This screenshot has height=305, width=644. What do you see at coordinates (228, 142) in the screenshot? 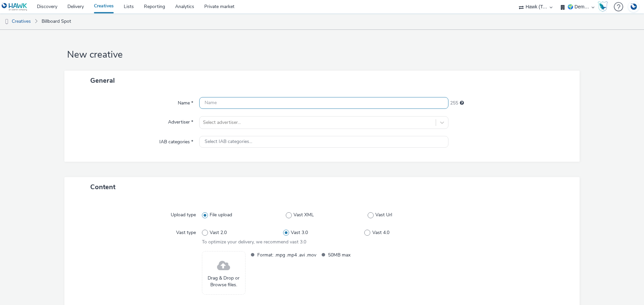
I see `span: Select IAB categories...` at bounding box center [228, 142].